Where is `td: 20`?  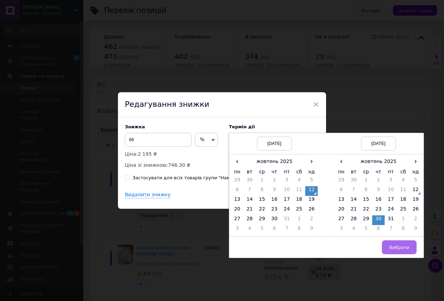 td: 20 is located at coordinates (237, 211).